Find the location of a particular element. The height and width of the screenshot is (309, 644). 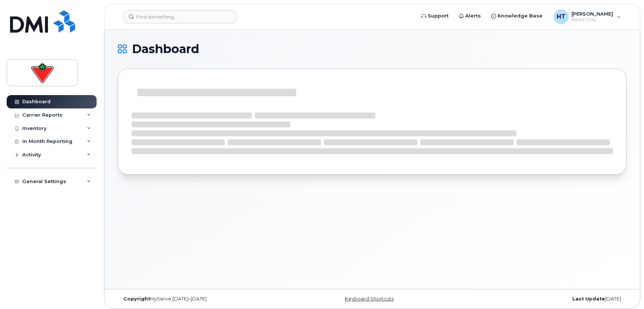

strong: Copyright is located at coordinates (137, 298).